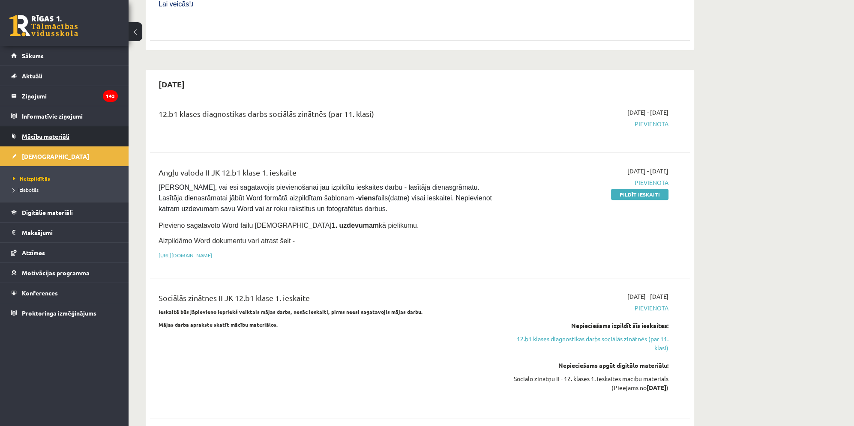 The width and height of the screenshot is (854, 426). Describe the element at coordinates (587, 384) in the screenshot. I see `div: Sociālo zinātņu II - 12. klases 1. ieskaites mācību materiāls (Pieejams no )` at that location.